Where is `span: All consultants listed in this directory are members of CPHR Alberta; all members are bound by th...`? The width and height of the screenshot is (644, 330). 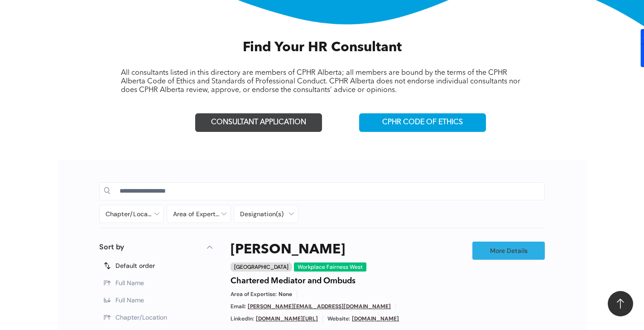 span: All consultants listed in this directory are members of CPHR Alberta; all members are bound by th... is located at coordinates (321, 81).